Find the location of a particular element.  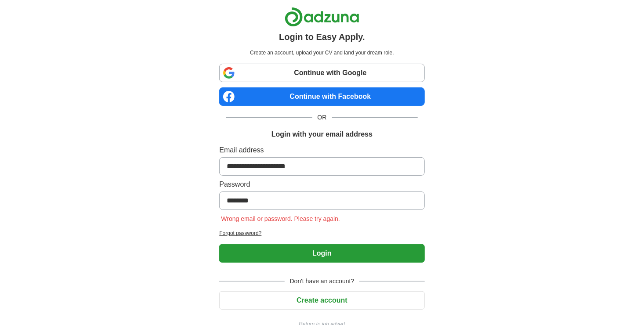

label: Email address is located at coordinates (322, 150).